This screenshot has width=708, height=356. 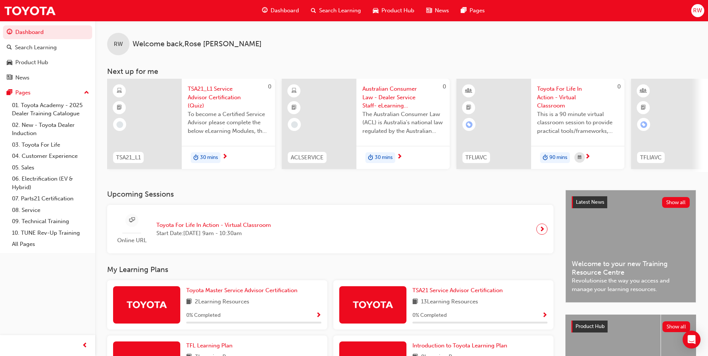 What do you see at coordinates (50, 168) in the screenshot?
I see `a: 05. Sales` at bounding box center [50, 168].